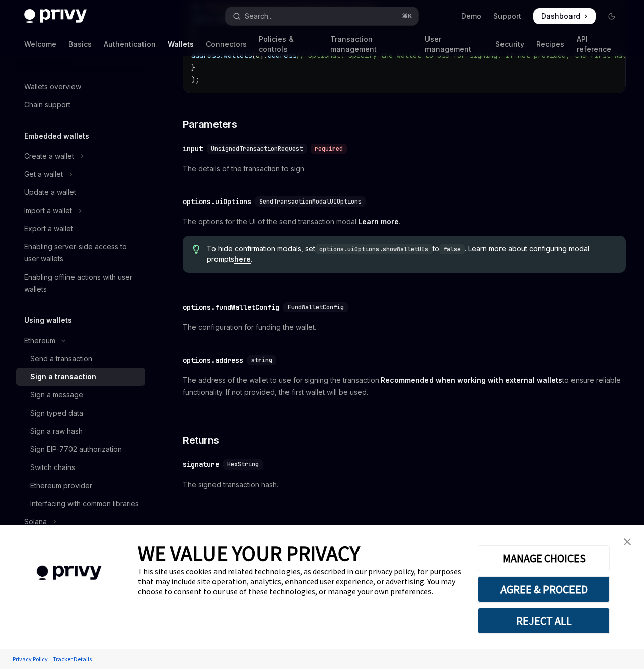  What do you see at coordinates (550, 44) in the screenshot?
I see `a: Recipes` at bounding box center [550, 44].